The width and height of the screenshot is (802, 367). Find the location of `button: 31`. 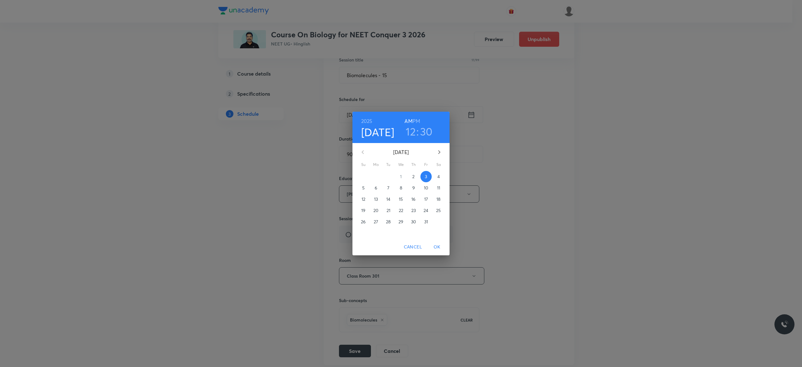

button: 31 is located at coordinates (426, 222).